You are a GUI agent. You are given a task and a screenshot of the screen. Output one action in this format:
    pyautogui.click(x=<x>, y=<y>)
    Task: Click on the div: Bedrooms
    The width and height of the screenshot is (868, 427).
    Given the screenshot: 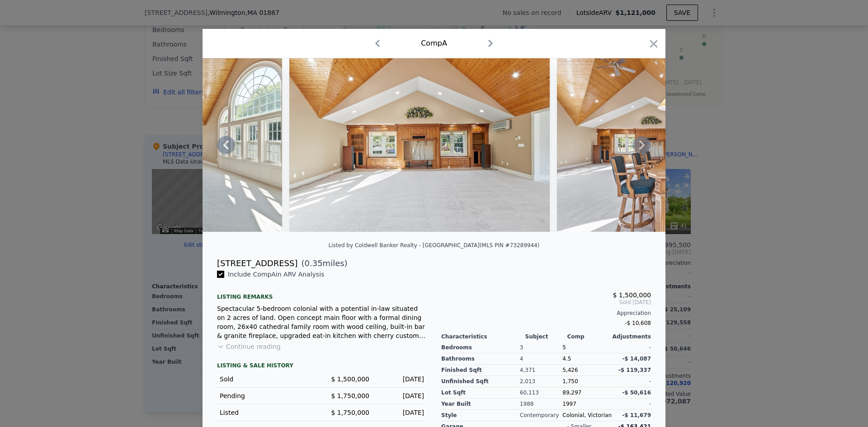 What is the action you would take?
    pyautogui.click(x=480, y=348)
    